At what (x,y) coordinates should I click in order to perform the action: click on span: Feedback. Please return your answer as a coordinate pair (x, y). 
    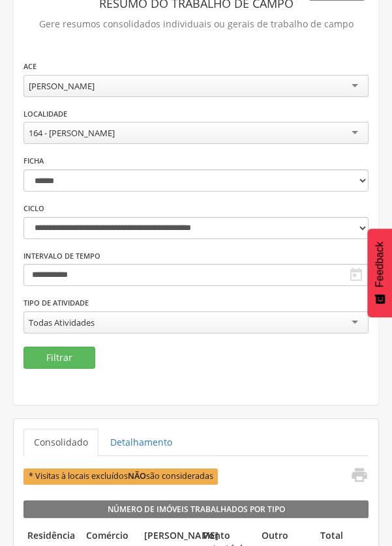
    Looking at the image, I should click on (380, 265).